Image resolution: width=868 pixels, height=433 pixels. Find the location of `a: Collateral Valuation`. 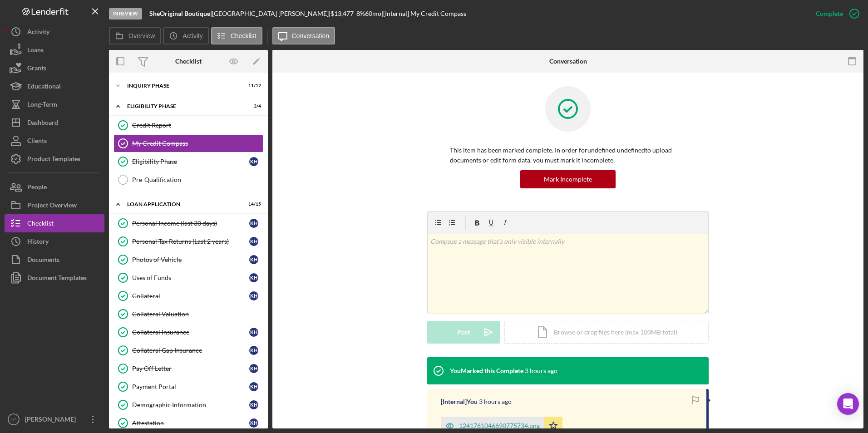

a: Collateral Valuation is located at coordinates (188, 314).